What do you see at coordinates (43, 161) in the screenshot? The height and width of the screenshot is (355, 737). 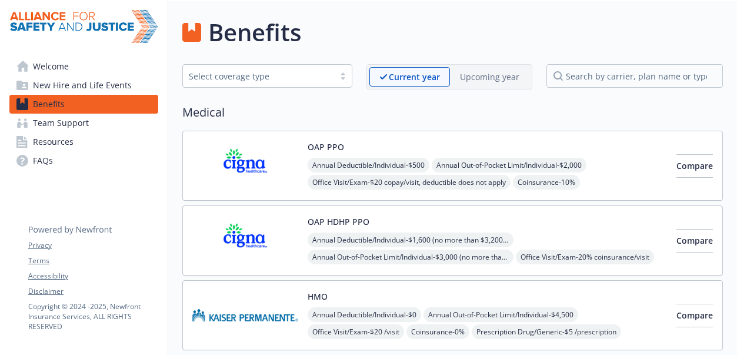 I see `span: FAQs` at bounding box center [43, 161].